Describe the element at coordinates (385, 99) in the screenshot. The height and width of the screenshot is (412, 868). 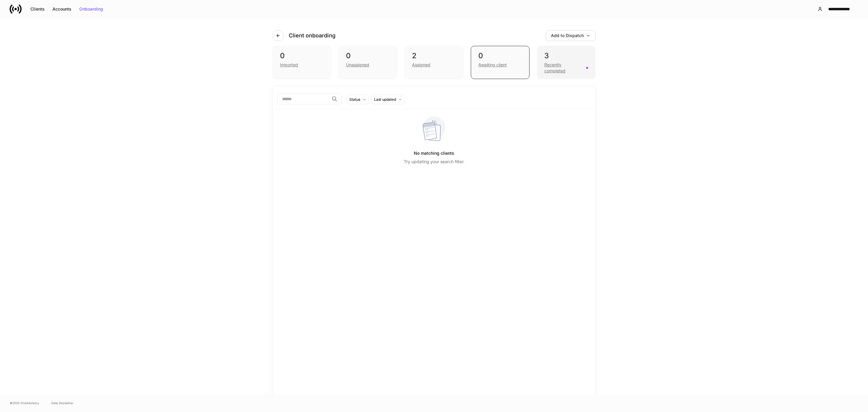
I see `div: Last updated` at that location.